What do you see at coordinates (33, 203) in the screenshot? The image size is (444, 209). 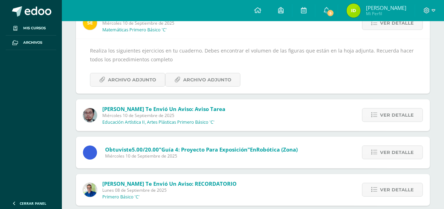 I see `span: Cerrar panel` at bounding box center [33, 203].